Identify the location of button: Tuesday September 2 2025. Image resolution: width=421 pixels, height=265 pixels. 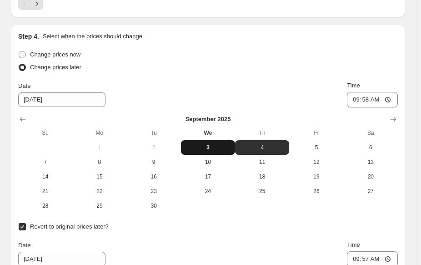
(154, 147).